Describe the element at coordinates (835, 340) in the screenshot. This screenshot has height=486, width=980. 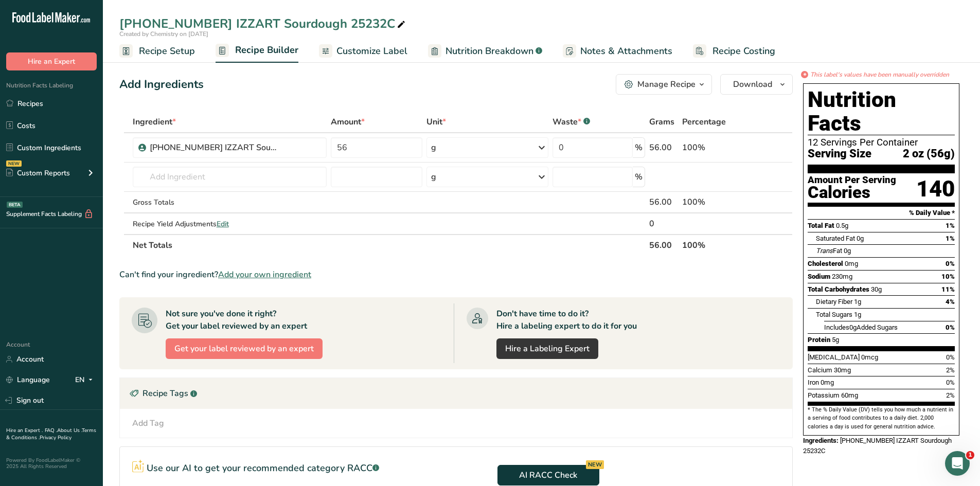
I see `span: 5g` at that location.